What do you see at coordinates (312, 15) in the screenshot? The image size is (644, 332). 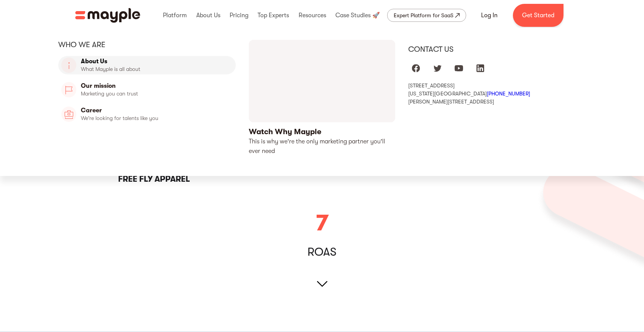 I see `div: Resources` at bounding box center [312, 15].